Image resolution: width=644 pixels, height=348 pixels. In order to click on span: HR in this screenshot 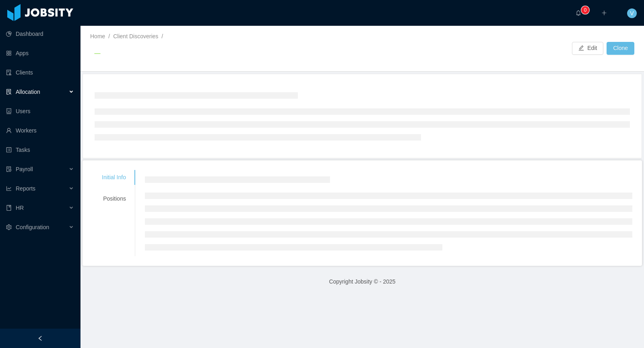, I will do `click(20, 208)`.